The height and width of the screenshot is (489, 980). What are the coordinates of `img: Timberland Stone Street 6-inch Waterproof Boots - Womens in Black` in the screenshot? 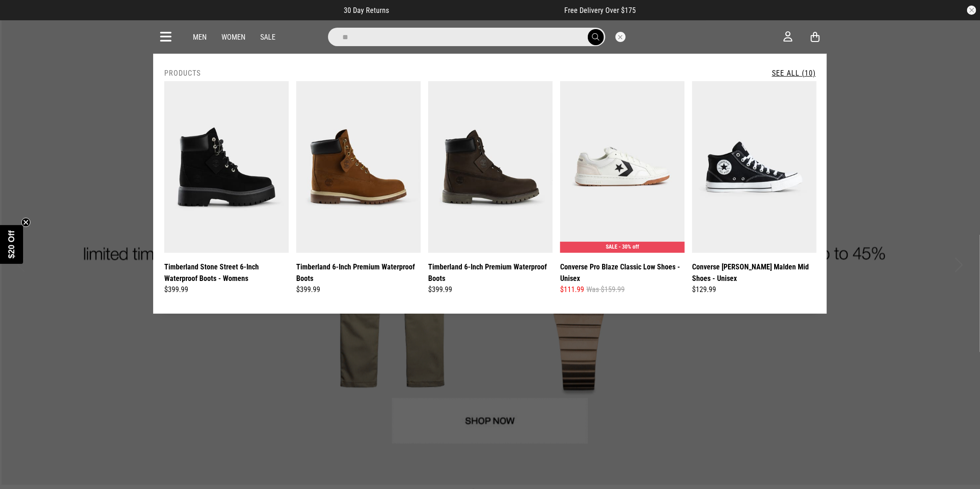 It's located at (226, 167).